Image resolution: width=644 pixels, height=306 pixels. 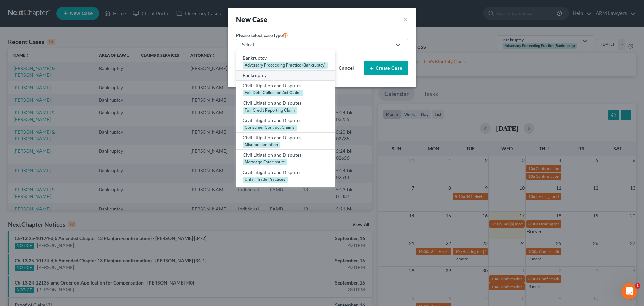 What do you see at coordinates (265, 162) in the screenshot?
I see `div: Mortgage Foreclosure` at bounding box center [265, 162].